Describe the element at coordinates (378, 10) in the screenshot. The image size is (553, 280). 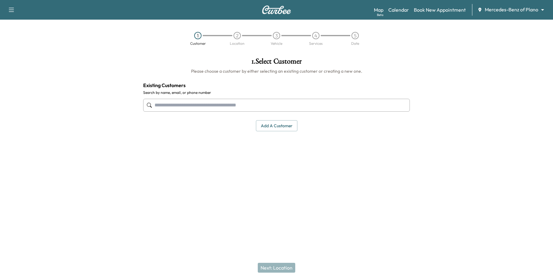
I see `a: MapBeta` at that location.